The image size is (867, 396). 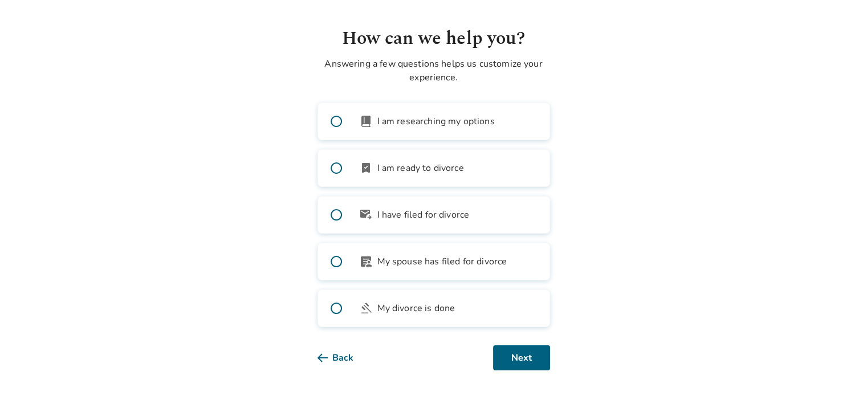 What do you see at coordinates (436, 121) in the screenshot?
I see `span: I am researching my options` at bounding box center [436, 121].